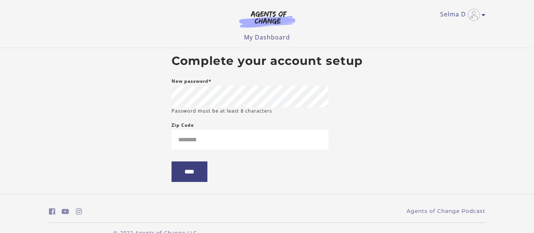  Describe the element at coordinates (267, 19) in the screenshot. I see `img: Agents of Change Logo` at that location.